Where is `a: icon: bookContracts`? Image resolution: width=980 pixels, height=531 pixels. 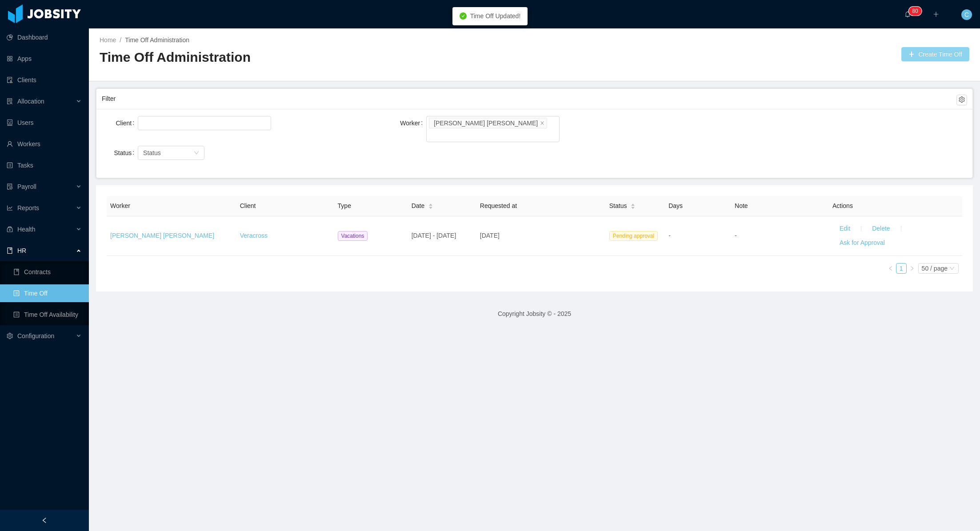 a: icon: bookContracts is located at coordinates (48, 272).